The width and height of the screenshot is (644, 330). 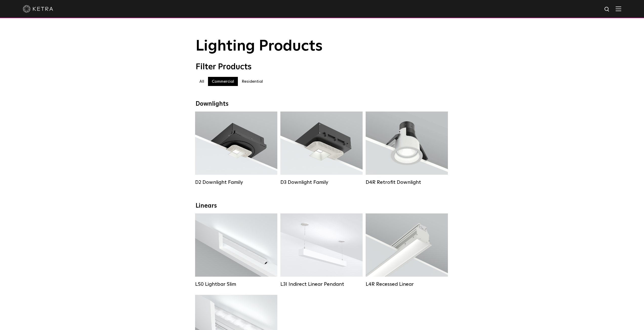 I want to click on a: L4R Recessed Linear Lumen Output:400 / 600 / 800 / 1000Colors:White / BlackControl:Lutron Clear C..., so click(x=407, y=250).